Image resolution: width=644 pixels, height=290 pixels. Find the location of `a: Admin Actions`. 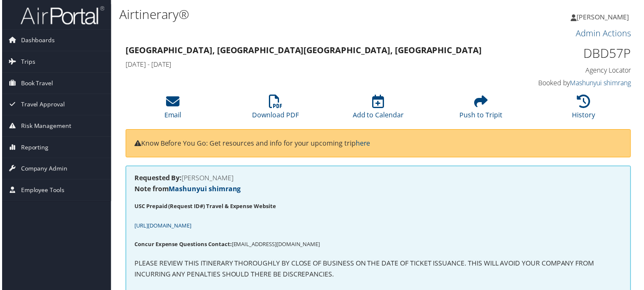

a: Admin Actions is located at coordinates (604, 33).